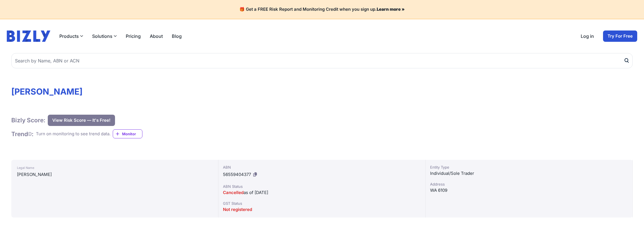  Describe the element at coordinates (28, 120) in the screenshot. I see `h1: Bizly Score:` at that location.